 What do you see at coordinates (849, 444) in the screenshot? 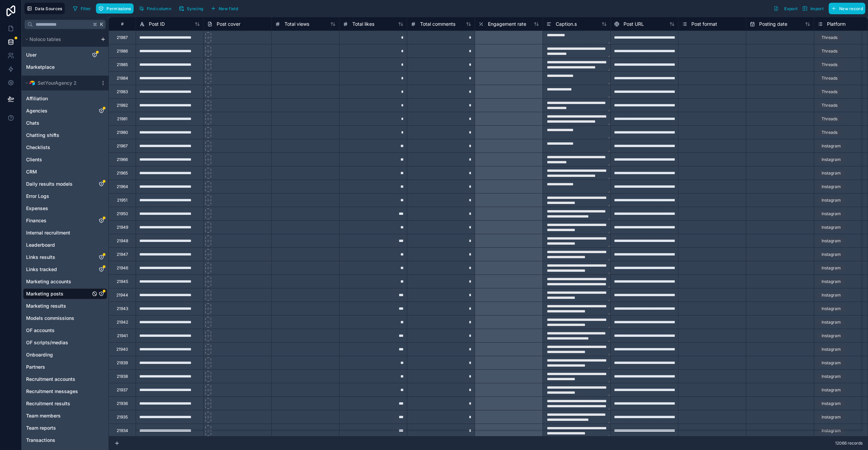
I see `span: 12066 records` at bounding box center [849, 444].